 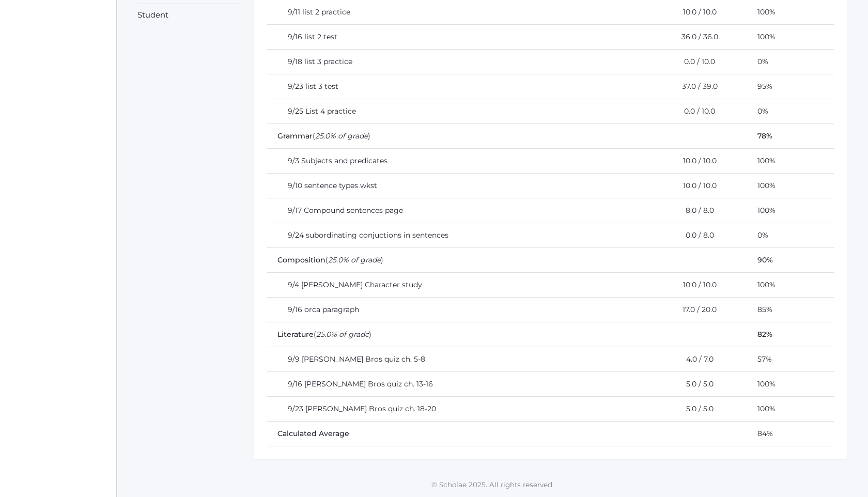 I want to click on td: 9/24 subordinating conjuctions in sentences, so click(x=456, y=235).